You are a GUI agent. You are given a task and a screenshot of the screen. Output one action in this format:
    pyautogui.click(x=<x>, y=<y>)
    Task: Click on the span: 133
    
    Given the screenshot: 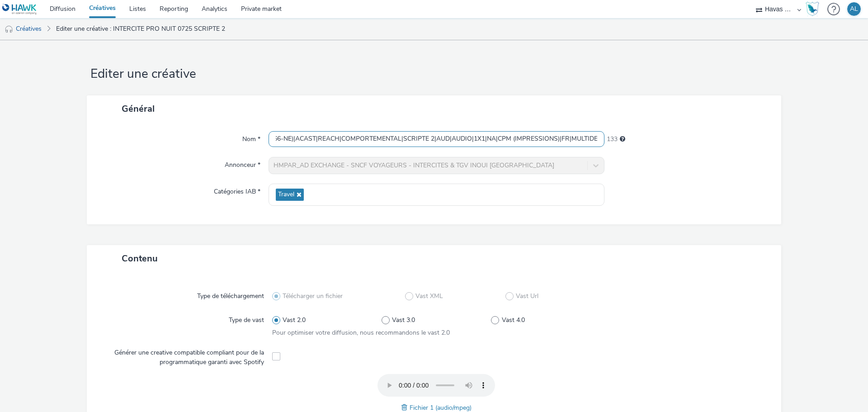 What is the action you would take?
    pyautogui.click(x=612, y=139)
    